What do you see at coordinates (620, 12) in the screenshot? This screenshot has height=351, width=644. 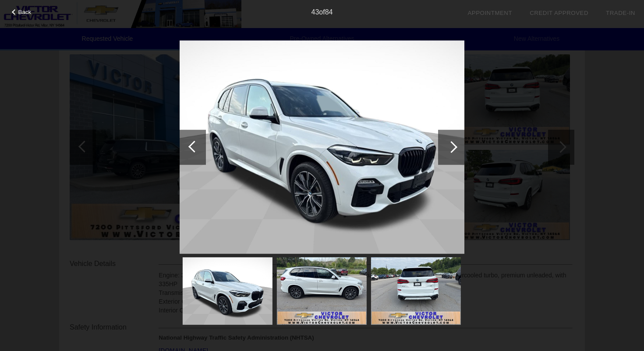 I see `a: Trade-In` at bounding box center [620, 12].